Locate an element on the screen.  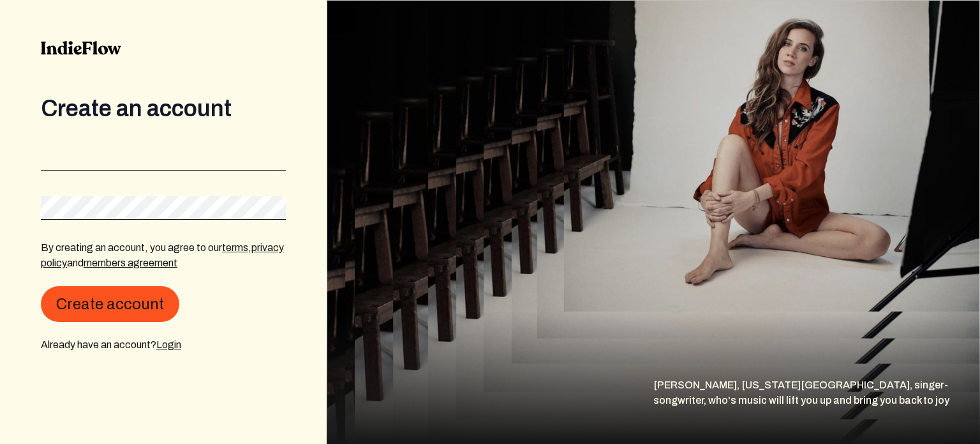
p: By creating an account, you agree to our , and is located at coordinates (164, 255).